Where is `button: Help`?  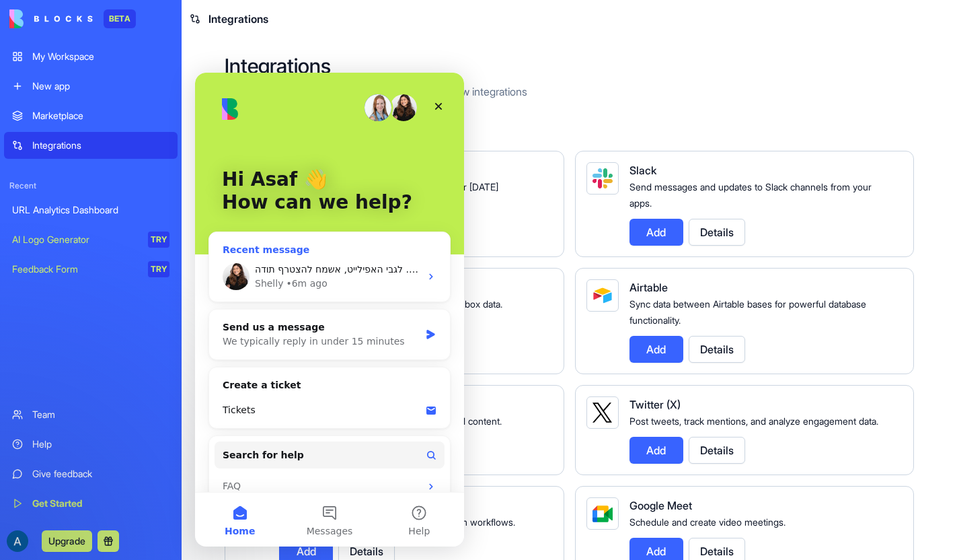 button: Help is located at coordinates (224, 447).